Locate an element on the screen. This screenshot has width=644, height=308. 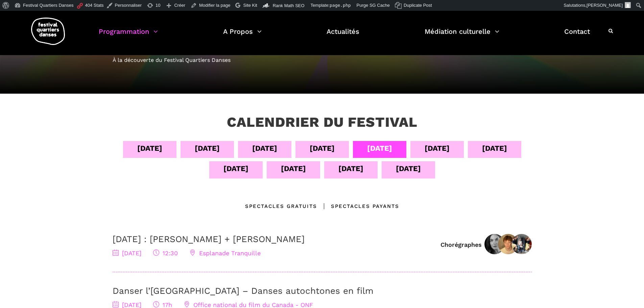
span: Esplanade Tranquille is located at coordinates (225, 253).